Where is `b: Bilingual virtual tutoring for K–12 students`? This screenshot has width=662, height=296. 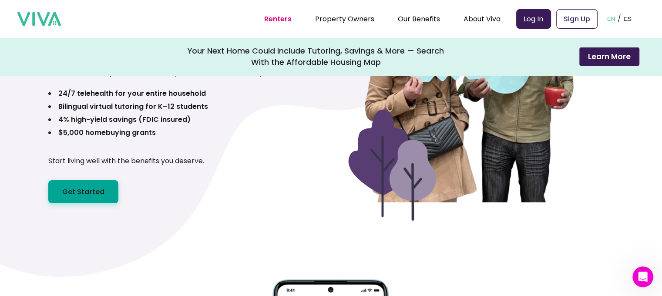 b: Bilingual virtual tutoring for K–12 students is located at coordinates (133, 106).